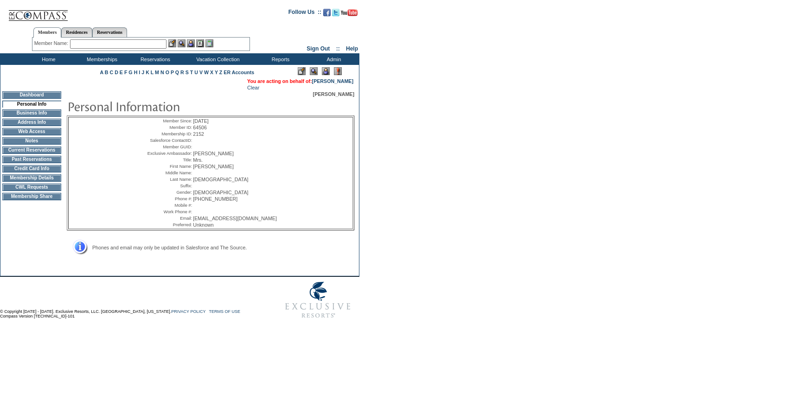 The height and width of the screenshot is (407, 793). What do you see at coordinates (32, 141) in the screenshot?
I see `td: Notes` at bounding box center [32, 141].